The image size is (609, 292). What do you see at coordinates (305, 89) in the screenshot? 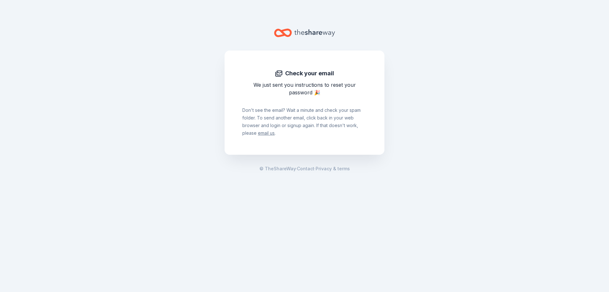
I see `div: We just sent you instructions to reset your password 🎉` at bounding box center [305, 89].